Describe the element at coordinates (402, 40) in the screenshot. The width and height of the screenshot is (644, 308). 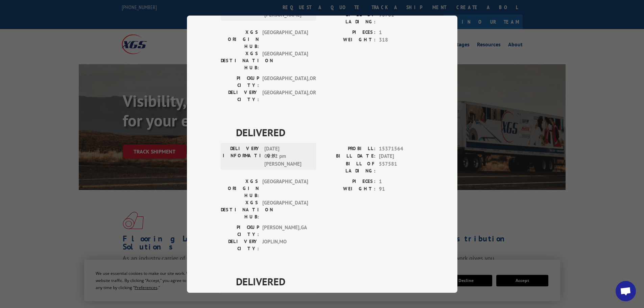
I see `span: 318` at that location.